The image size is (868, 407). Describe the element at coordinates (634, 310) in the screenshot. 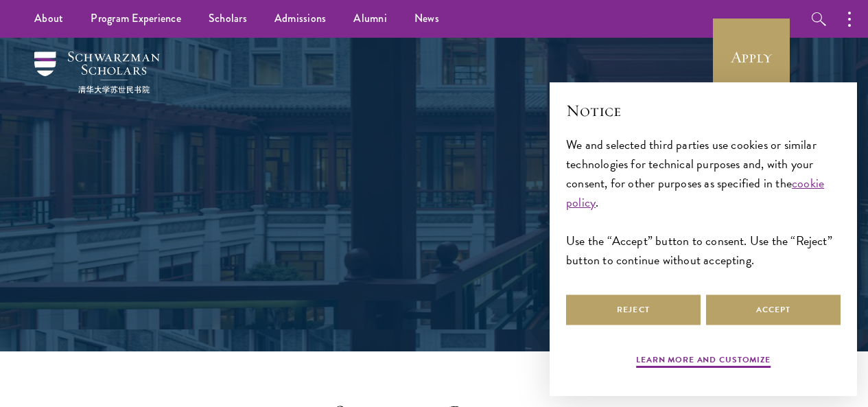

I see `button: Reject` at that location.